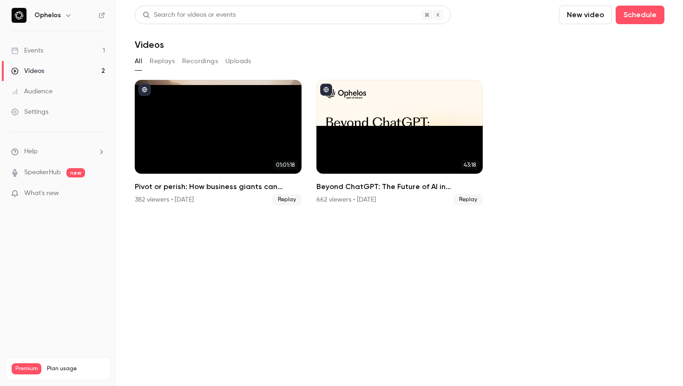 The image size is (683, 386). What do you see at coordinates (27, 51) in the screenshot?
I see `div: Events` at bounding box center [27, 51].